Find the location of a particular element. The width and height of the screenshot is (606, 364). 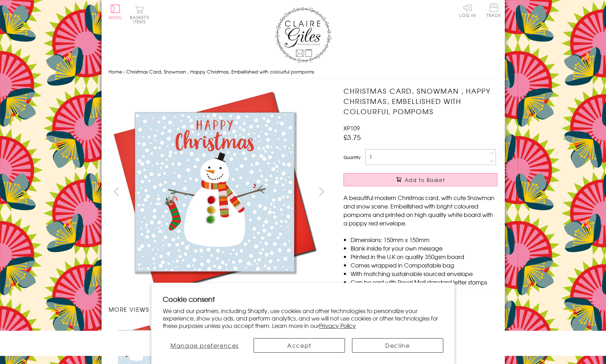

a: Privacy Policy is located at coordinates (338, 326).